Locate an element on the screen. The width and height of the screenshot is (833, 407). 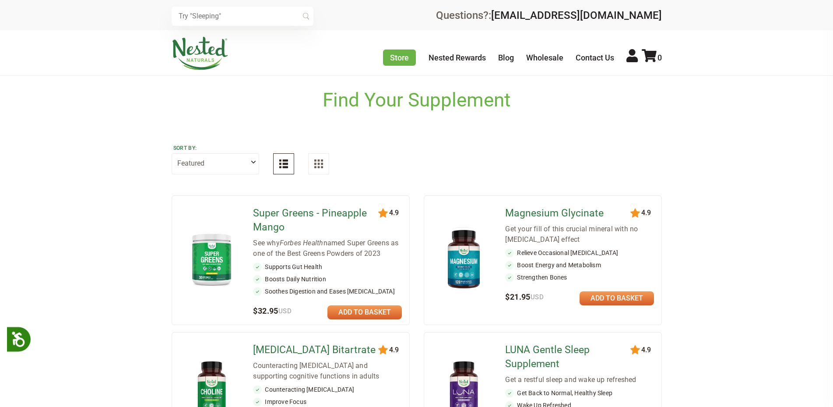
a: Store is located at coordinates (399, 57).